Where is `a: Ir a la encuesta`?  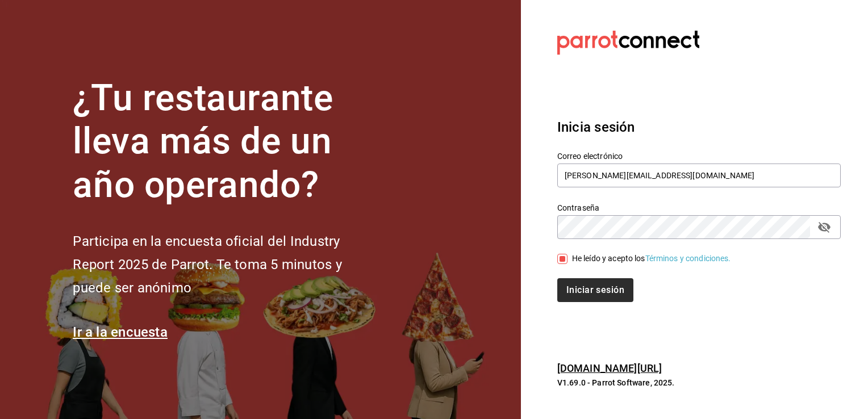 a: Ir a la encuesta is located at coordinates (120, 332).